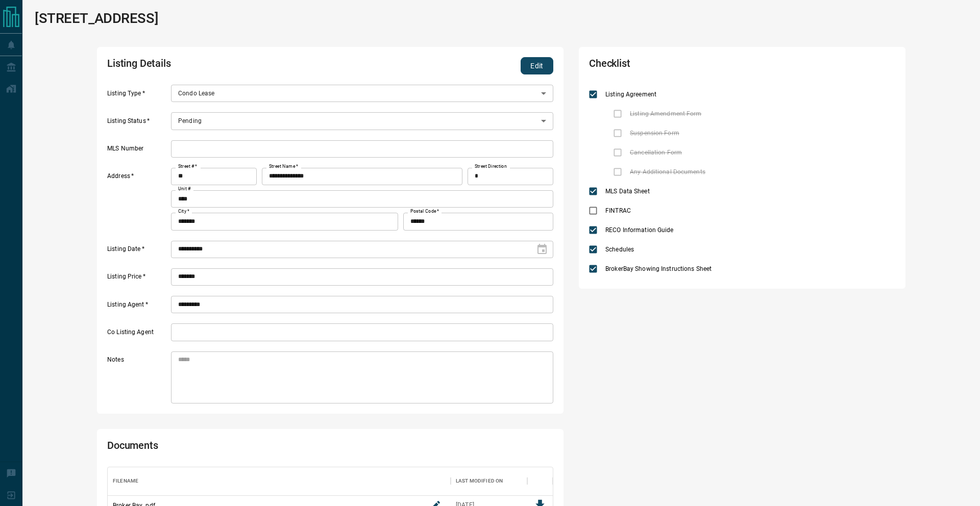  Describe the element at coordinates (138, 151) in the screenshot. I see `label: MLS Number` at that location.